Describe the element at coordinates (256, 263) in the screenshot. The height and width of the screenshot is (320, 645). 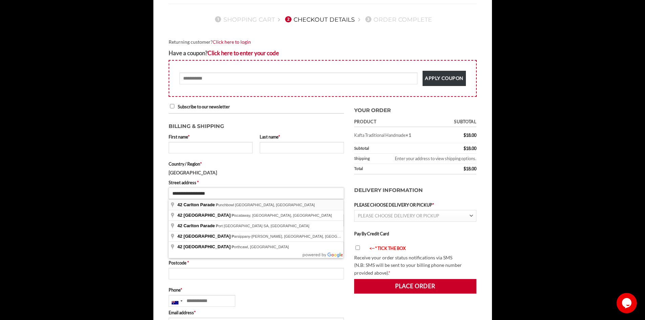
I see `label: Postcode` at that location.